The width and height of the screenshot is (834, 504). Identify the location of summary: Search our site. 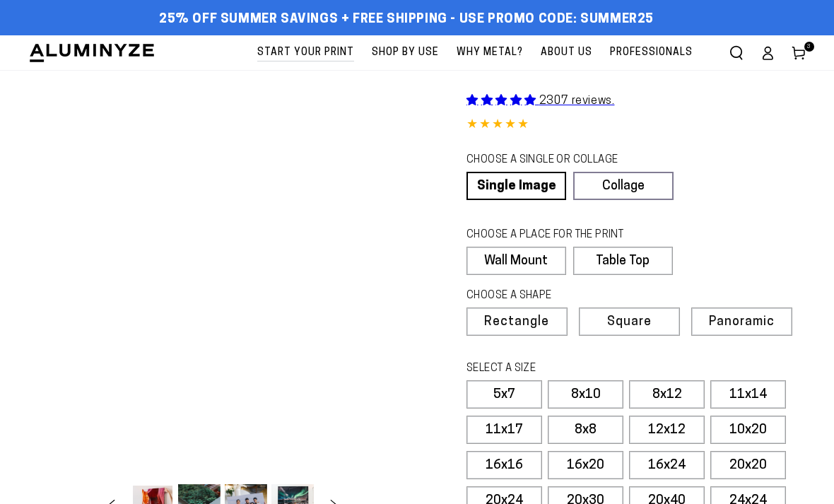
(737, 53).